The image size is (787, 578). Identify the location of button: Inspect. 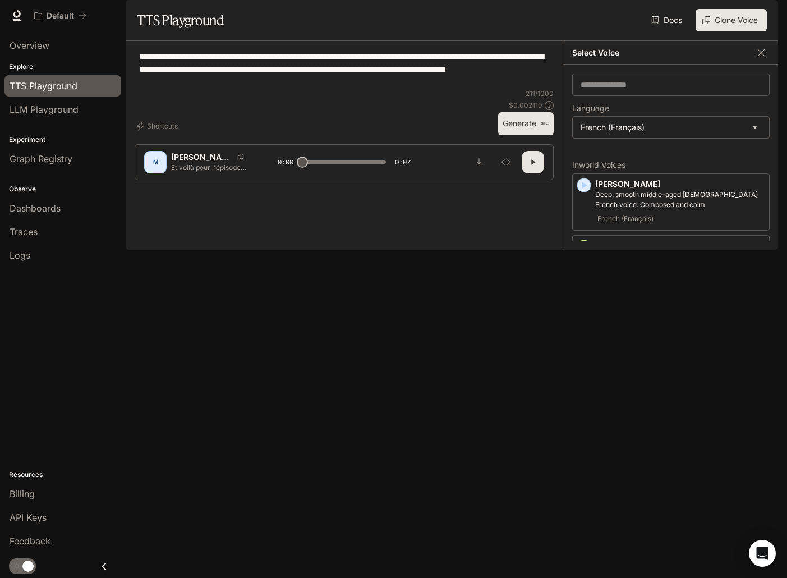
(506, 162).